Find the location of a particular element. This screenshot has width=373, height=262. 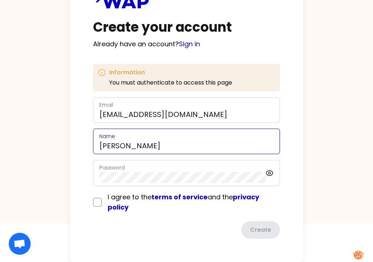

a: terms of service is located at coordinates (179, 197).